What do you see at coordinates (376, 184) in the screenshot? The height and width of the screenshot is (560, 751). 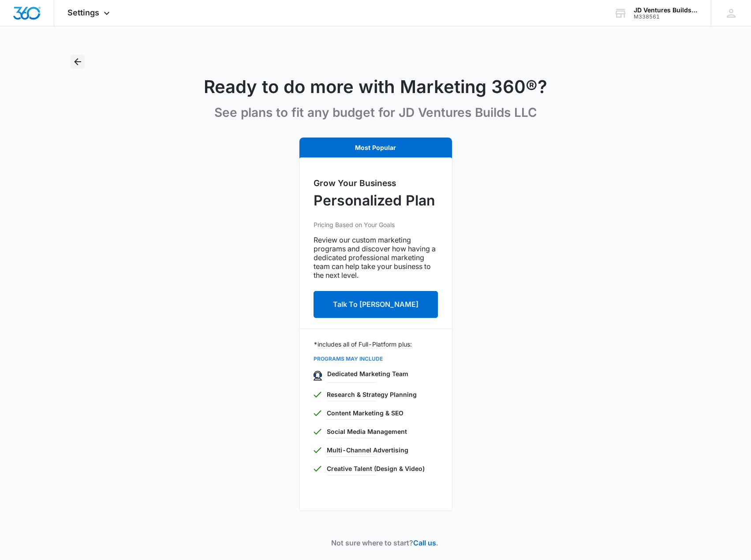 I see `h5: Grow Your Business` at bounding box center [376, 184].